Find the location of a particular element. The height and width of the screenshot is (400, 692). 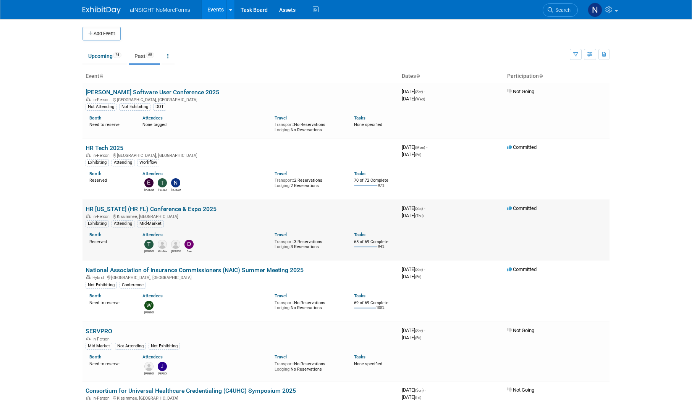

span: Not Going is located at coordinates (521, 330).